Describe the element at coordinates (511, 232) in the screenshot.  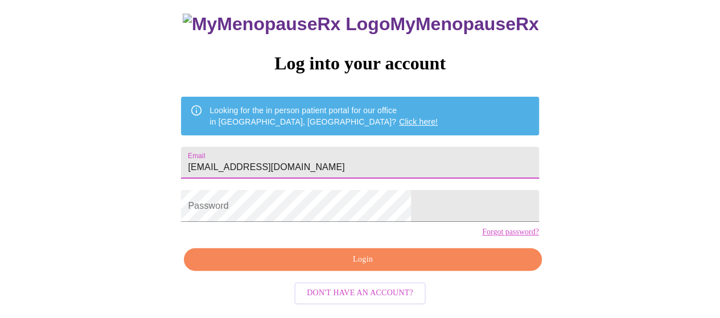
I see `a: Forgot password?` at that location.